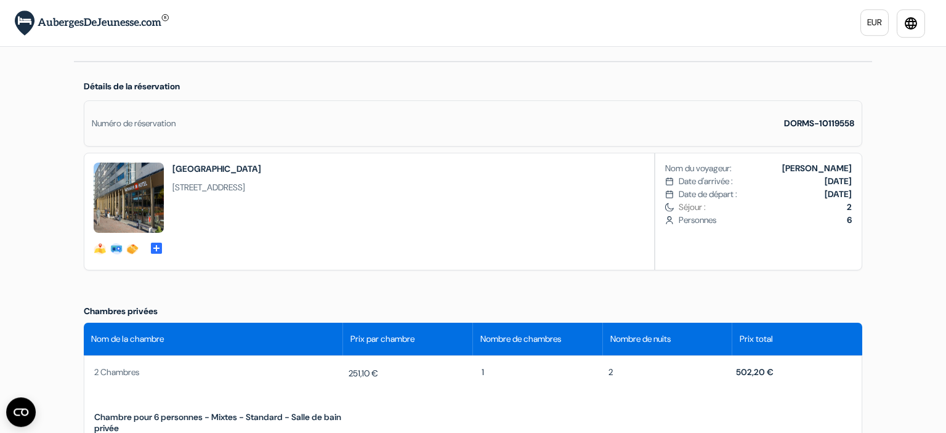 The width and height of the screenshot is (946, 433). Describe the element at coordinates (541, 372) in the screenshot. I see `div: 1` at that location.